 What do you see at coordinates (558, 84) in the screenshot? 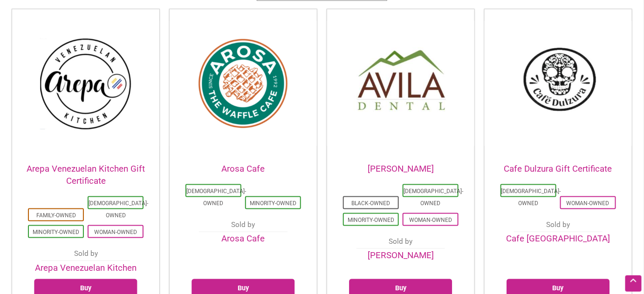
I see `img: Cafe Dulzura Gift Certificate` at bounding box center [558, 84].